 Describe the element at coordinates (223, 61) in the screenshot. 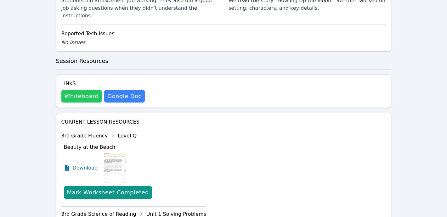

I see `h3: Session Resources` at that location.